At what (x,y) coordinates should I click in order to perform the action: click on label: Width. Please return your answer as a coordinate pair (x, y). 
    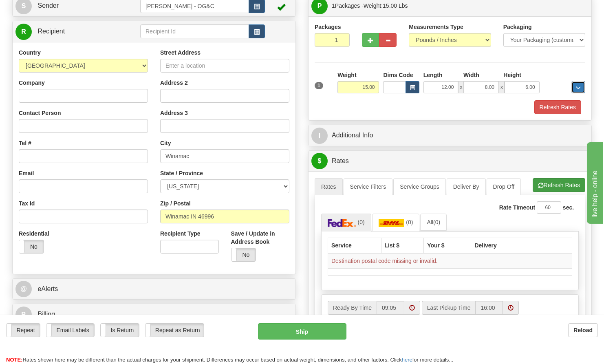
    Looking at the image, I should click on (471, 75).